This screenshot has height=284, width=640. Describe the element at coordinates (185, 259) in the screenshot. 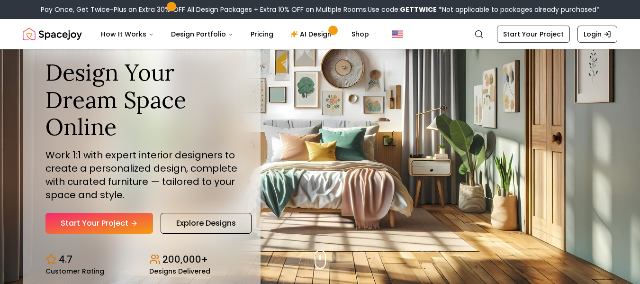

I see `p: 200,000+` at that location.